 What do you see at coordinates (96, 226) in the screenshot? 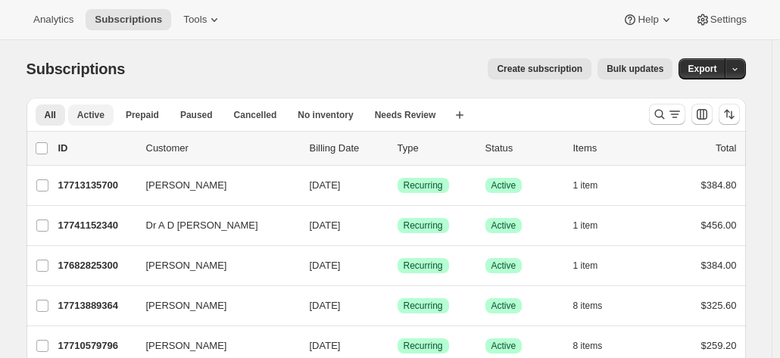
I see `p: 17741152340` at bounding box center [96, 226].